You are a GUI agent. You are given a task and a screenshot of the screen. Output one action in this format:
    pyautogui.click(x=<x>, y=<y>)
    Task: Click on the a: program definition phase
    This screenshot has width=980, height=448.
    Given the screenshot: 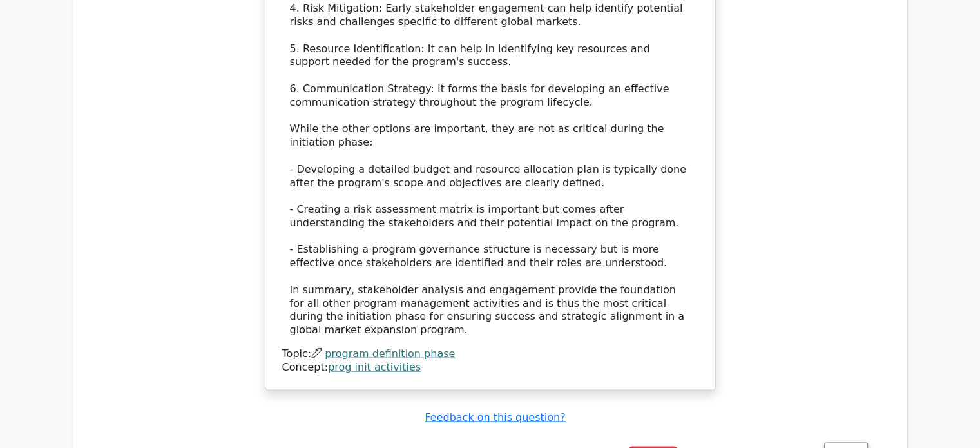 What is the action you would take?
    pyautogui.click(x=390, y=354)
    